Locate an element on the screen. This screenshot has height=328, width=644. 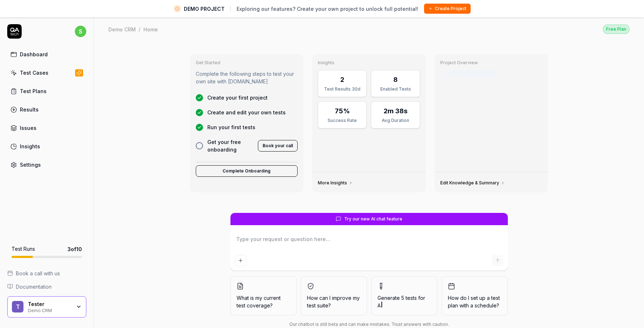
a: Documentation is located at coordinates (46, 286).